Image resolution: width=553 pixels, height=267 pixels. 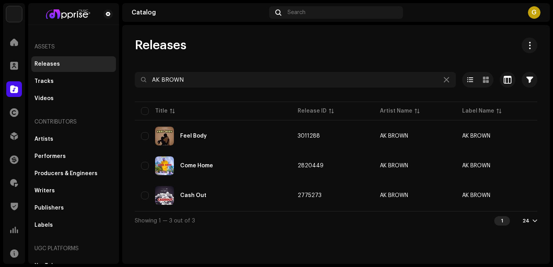 What do you see at coordinates (296, 13) in the screenshot?
I see `span: Search` at bounding box center [296, 13].